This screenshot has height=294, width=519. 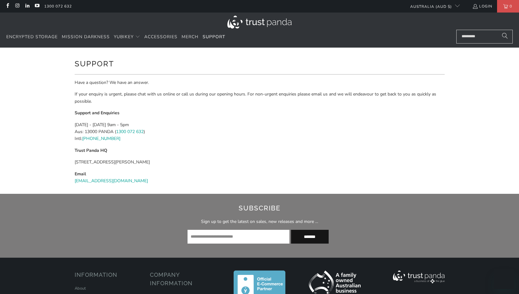 I want to click on a: Trust Panda Australia on Instagram, so click(x=17, y=6).